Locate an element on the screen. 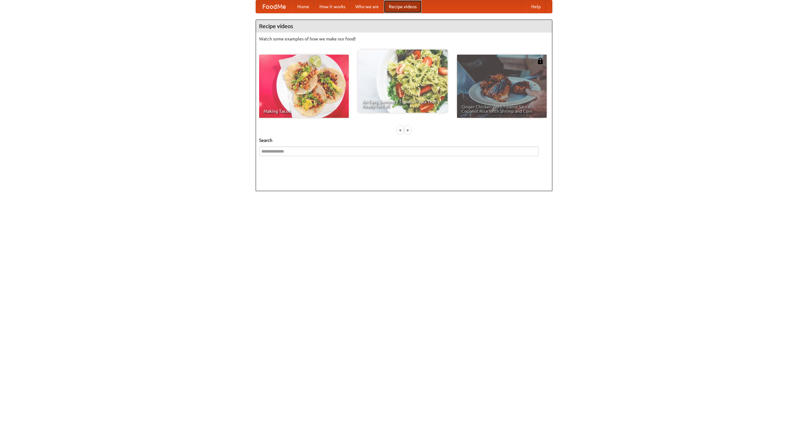 The width and height of the screenshot is (808, 447). p: Watch some examples of how we make our food! is located at coordinates (404, 39).